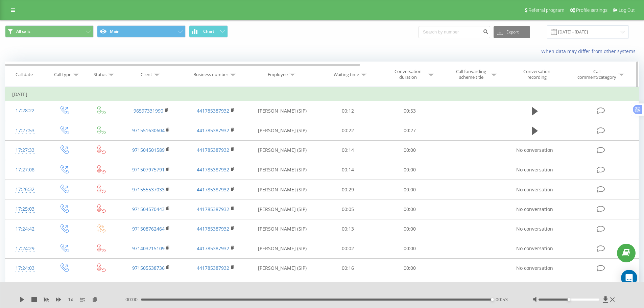  Describe the element at coordinates (410, 111) in the screenshot. I see `td: 00:53` at that location.